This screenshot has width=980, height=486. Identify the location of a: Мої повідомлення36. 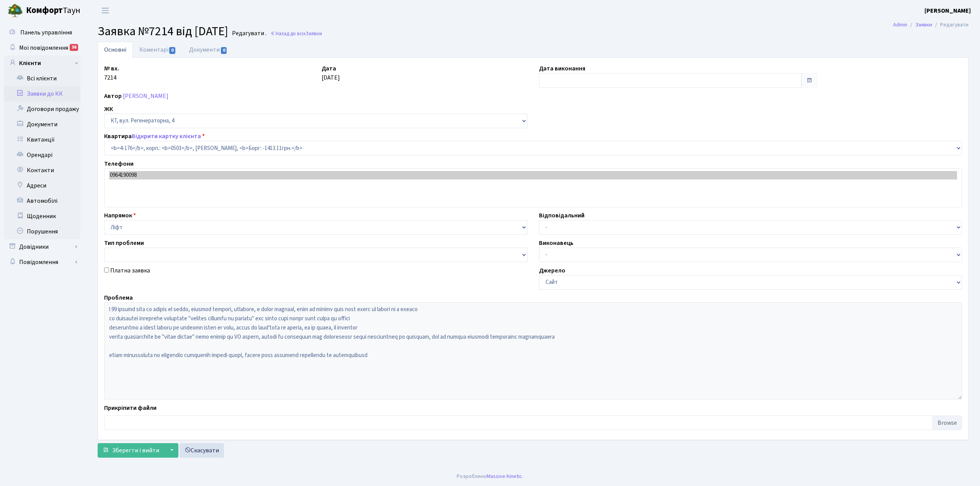
(42, 48).